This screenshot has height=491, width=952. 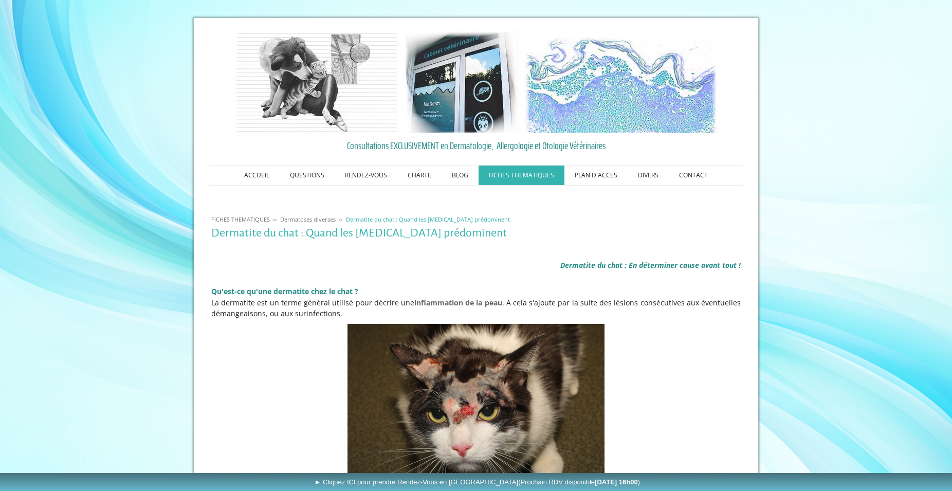 What do you see at coordinates (595, 175) in the screenshot?
I see `a: PLAN D'ACCES` at bounding box center [595, 175].